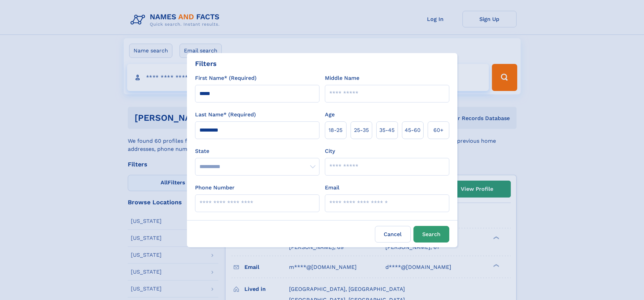  What do you see at coordinates (215, 188) in the screenshot?
I see `label: Phone Number` at bounding box center [215, 188].